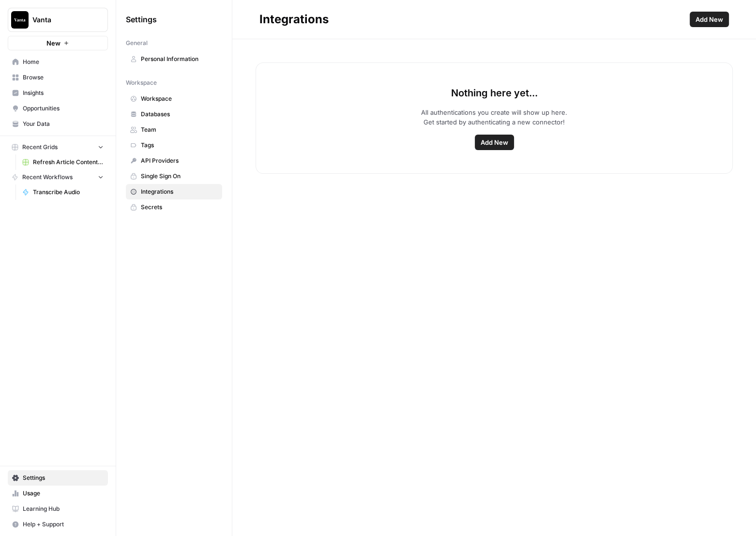 The height and width of the screenshot is (536, 756). I want to click on a: Team, so click(174, 130).